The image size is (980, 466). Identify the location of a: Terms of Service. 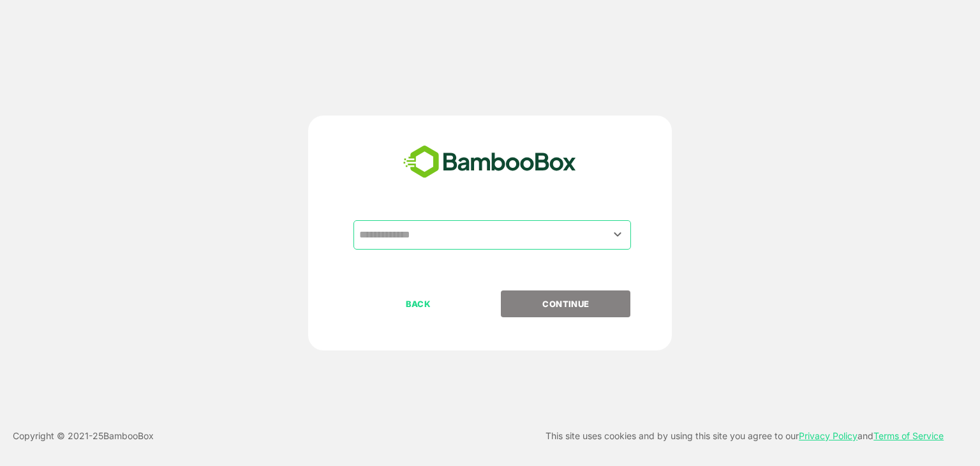
(909, 435).